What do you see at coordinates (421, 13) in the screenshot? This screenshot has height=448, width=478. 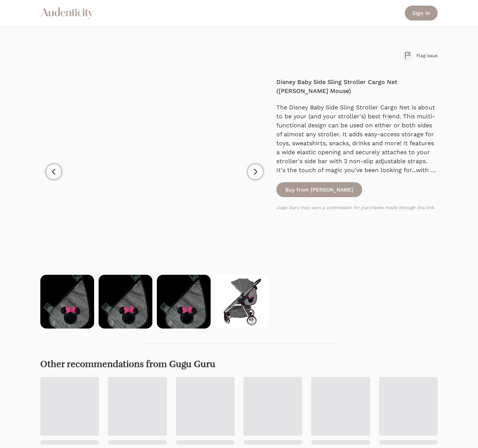 I see `a: Sign in` at bounding box center [421, 13].